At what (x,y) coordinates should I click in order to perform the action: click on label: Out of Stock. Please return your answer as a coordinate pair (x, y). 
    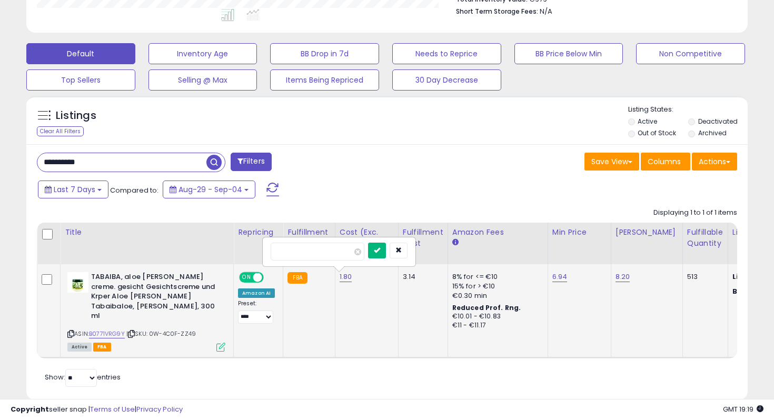
    Looking at the image, I should click on (656, 133).